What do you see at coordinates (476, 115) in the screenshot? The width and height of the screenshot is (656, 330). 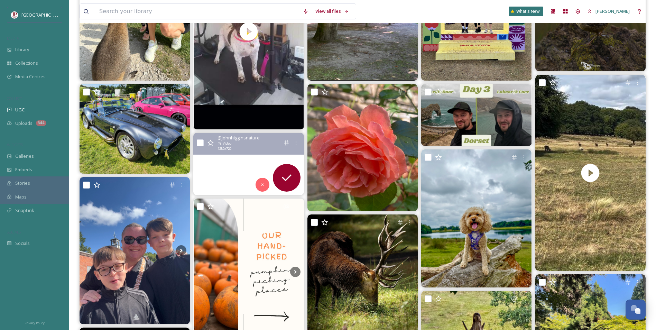 I see `img: Full video on my YouTube! Link in bio! What do you get when you mix iconic coastal views with sid...` at bounding box center [476, 115].